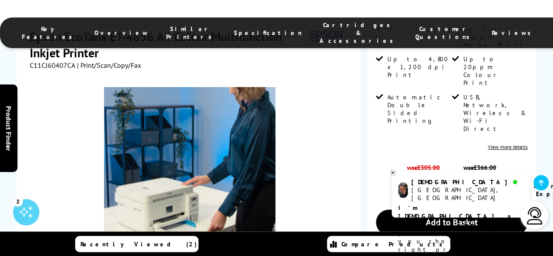 The height and width of the screenshot is (256, 553). I want to click on span: Reviews, so click(513, 33).